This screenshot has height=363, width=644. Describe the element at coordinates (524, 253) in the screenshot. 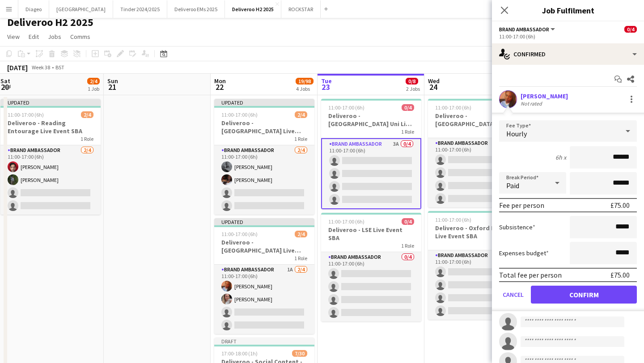

I see `label: Expenses budget` at that location.